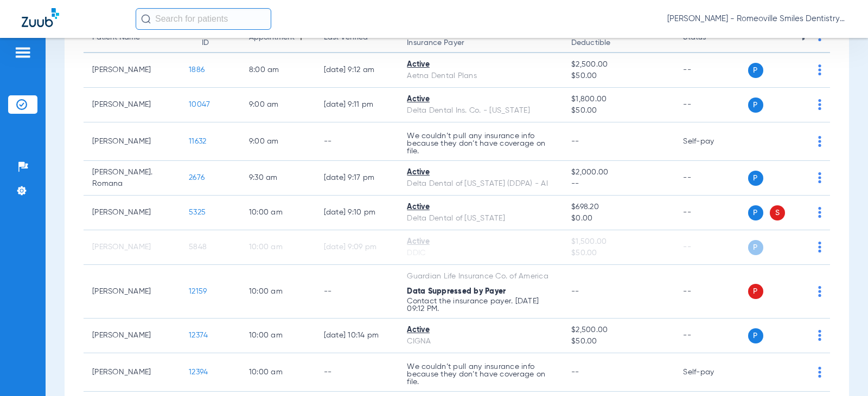 This screenshot has height=396, width=868. What do you see at coordinates (480, 43) in the screenshot?
I see `span: Insurance Payer` at bounding box center [480, 43].